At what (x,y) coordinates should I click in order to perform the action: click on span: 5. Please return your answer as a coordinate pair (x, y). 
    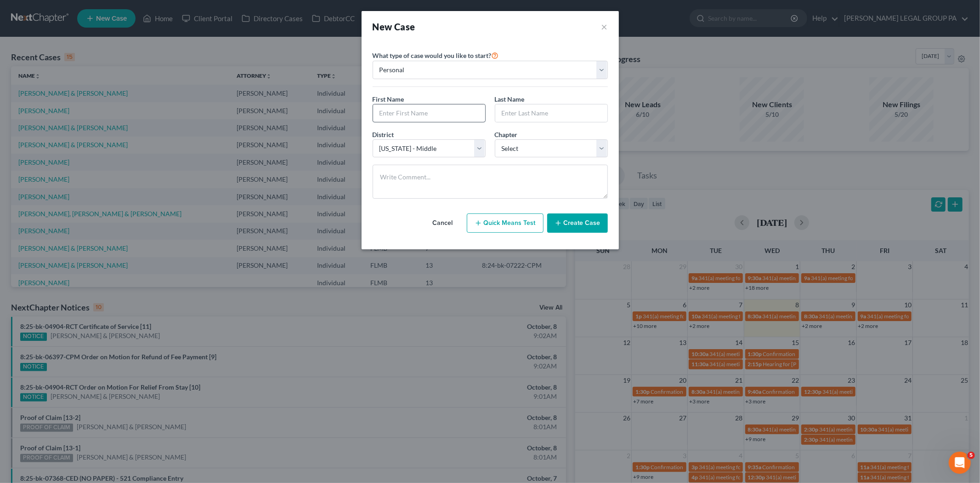
    Looking at the image, I should click on (972, 455).